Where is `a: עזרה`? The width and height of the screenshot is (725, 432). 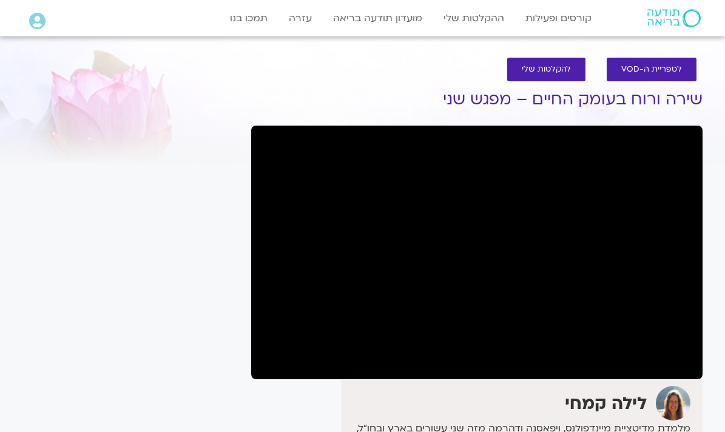
a: עזרה is located at coordinates (300, 18).